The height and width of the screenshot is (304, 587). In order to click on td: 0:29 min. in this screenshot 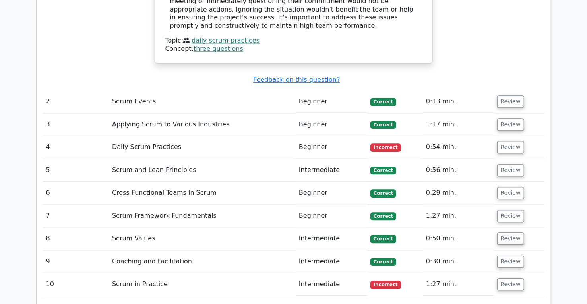, I will do `click(459, 193)`.